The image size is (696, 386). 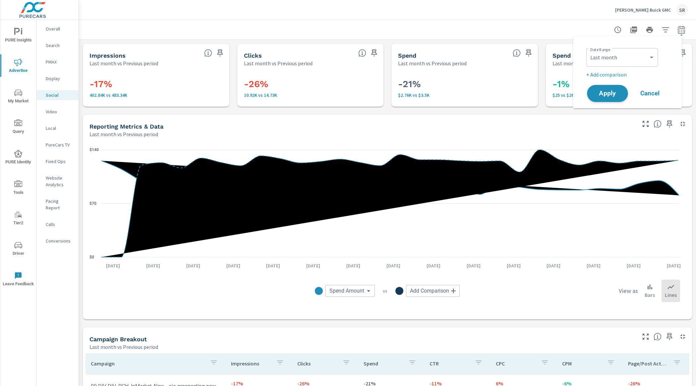 What do you see at coordinates (208, 53) in the screenshot?
I see `span: The number of times an ad was shown on your behalf.` at bounding box center [208, 53].